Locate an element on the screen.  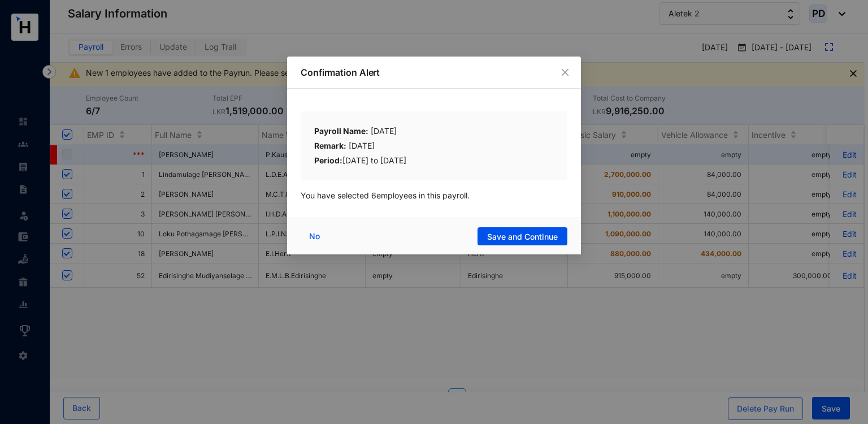
span: No is located at coordinates (314, 236).